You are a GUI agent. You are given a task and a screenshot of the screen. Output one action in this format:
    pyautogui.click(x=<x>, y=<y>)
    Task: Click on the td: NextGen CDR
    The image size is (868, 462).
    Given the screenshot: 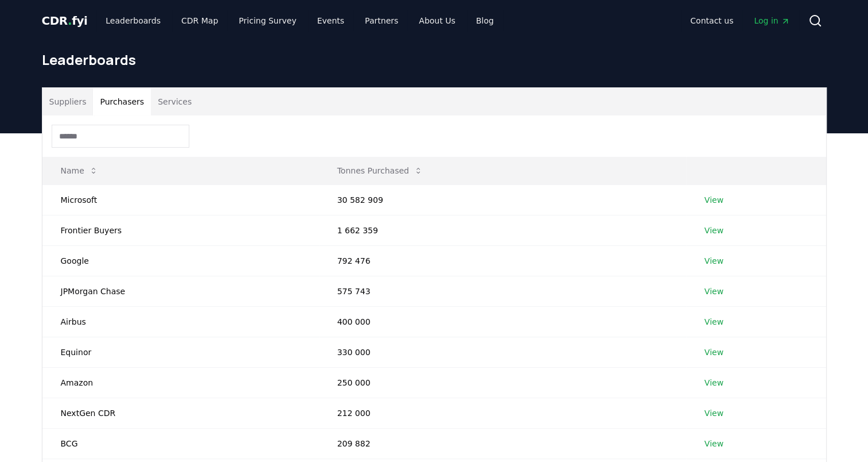 What is the action you would take?
    pyautogui.click(x=181, y=413)
    